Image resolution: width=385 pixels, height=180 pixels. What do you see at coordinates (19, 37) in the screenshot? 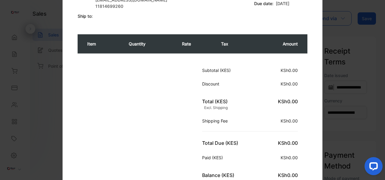
I see `img: tab_domain_overview_orange.svg` at bounding box center [19, 37].